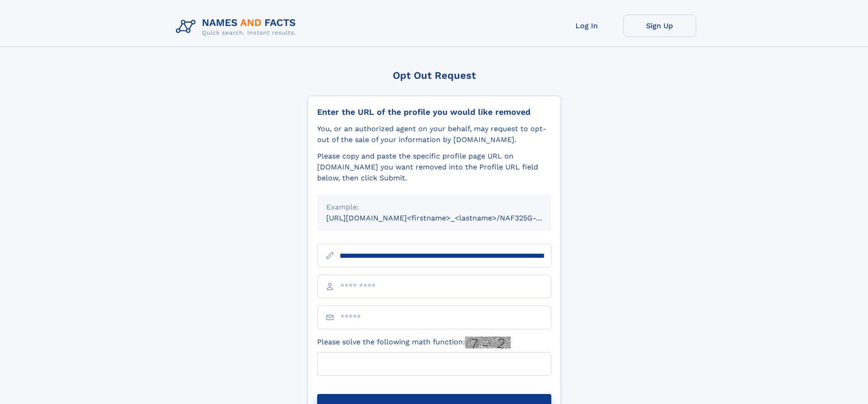 This screenshot has height=404, width=868. I want to click on div: Enter the URL of the profile you would like removed, so click(434, 112).